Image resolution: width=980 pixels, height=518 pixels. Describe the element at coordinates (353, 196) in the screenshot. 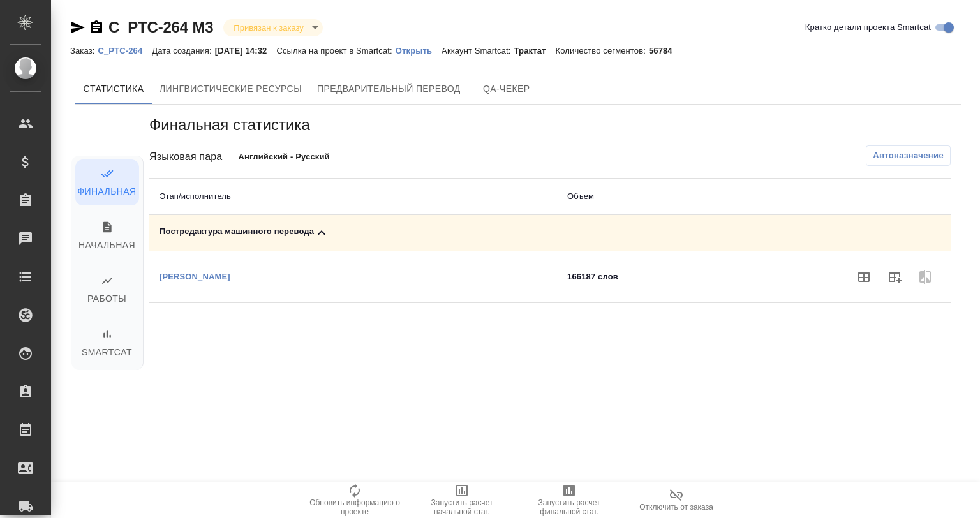

I see `th: Этап/исполнитель` at that location.